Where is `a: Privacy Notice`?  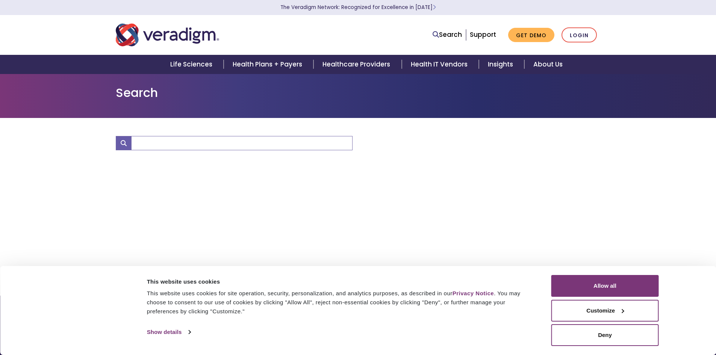
a: Privacy Notice is located at coordinates (473, 293).